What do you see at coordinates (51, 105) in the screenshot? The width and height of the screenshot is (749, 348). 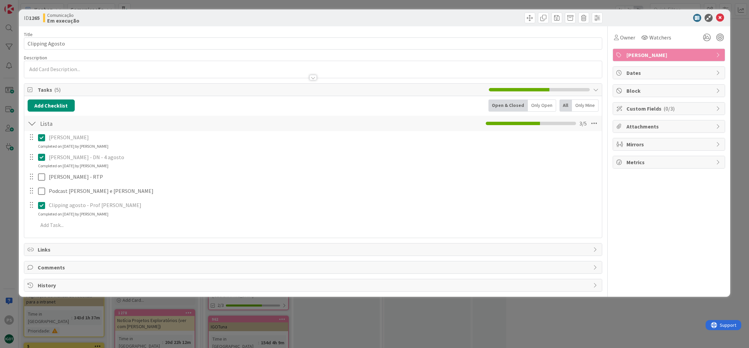 I see `button: Add Checklist` at bounding box center [51, 105].